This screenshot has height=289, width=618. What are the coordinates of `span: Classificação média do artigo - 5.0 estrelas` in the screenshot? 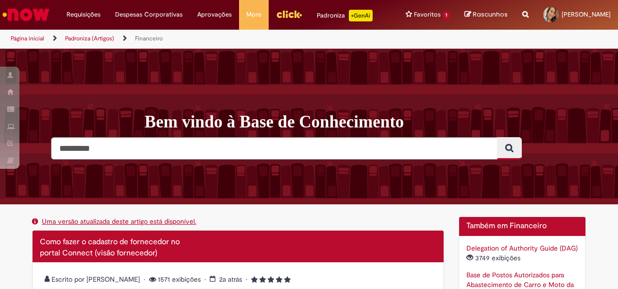 It's located at (271, 279).